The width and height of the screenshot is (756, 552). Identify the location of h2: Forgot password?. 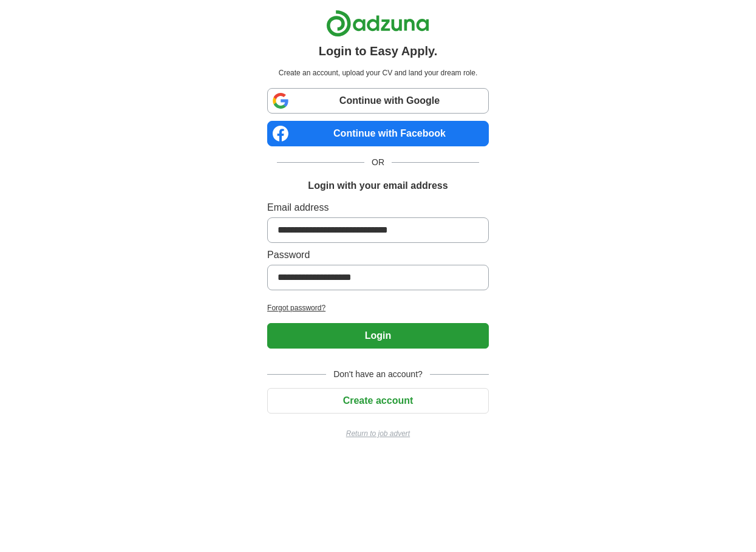
(377, 308).